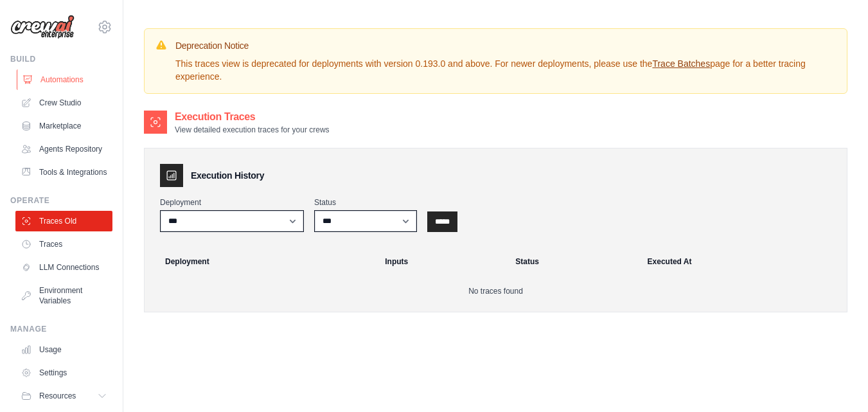 This screenshot has width=868, height=412. I want to click on p: This traces view is deprecated for deployments with version 0.193.0 and above. For newer deployme..., so click(505, 70).